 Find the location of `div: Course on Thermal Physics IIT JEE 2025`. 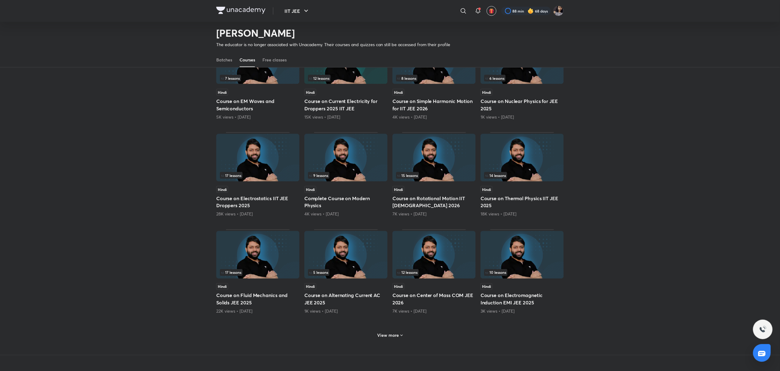

div: Course on Thermal Physics IIT JEE 2025 is located at coordinates (522, 175).